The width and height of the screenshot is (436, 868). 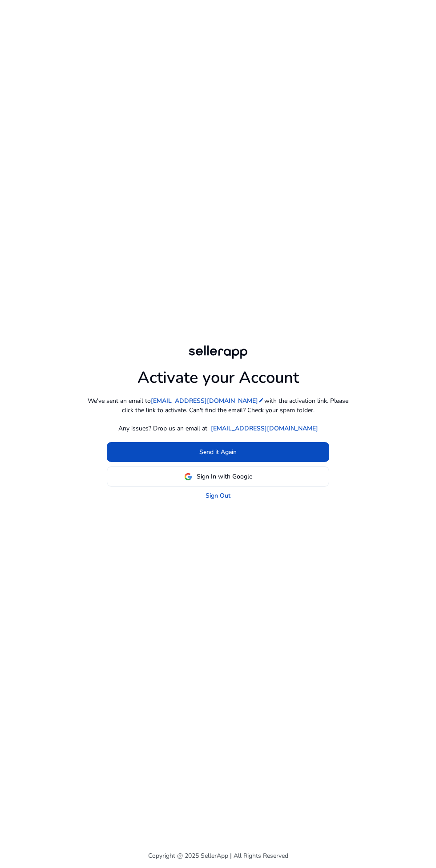 I want to click on p: We've sent an email to with the activation link. Please click the link to activate. Can't find th..., so click(x=218, y=405).